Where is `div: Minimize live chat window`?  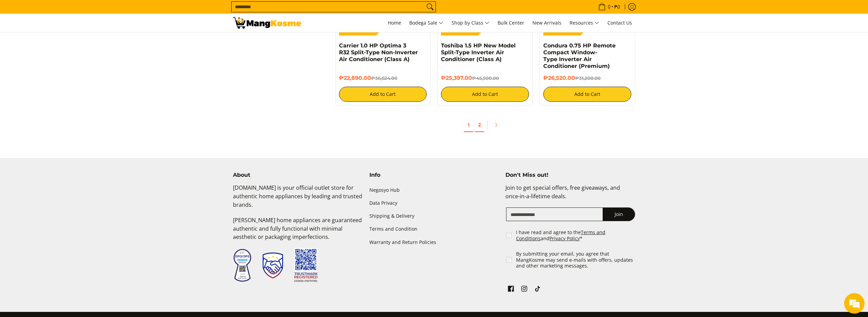 div: Minimize live chat window is located at coordinates (120, 12).